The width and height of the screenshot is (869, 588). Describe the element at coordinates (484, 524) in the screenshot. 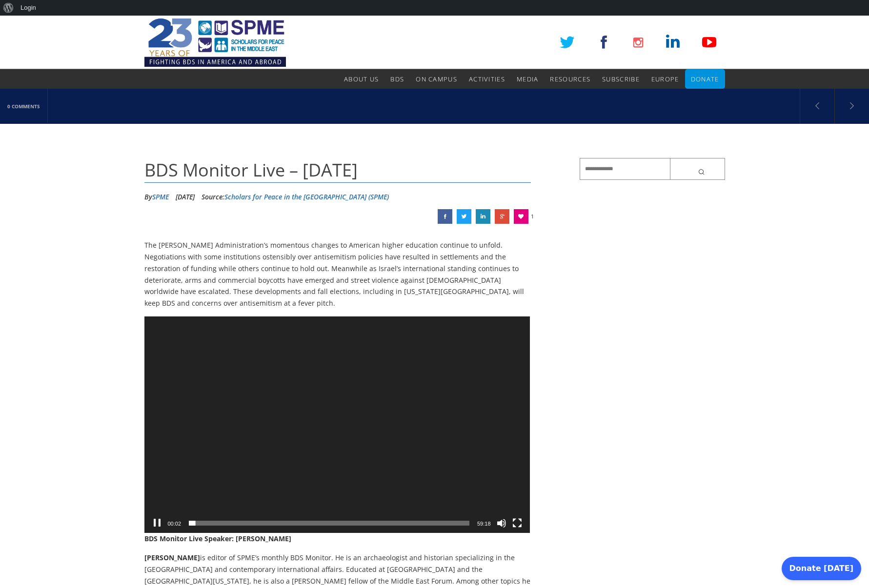

I see `span: 59:18` at that location.